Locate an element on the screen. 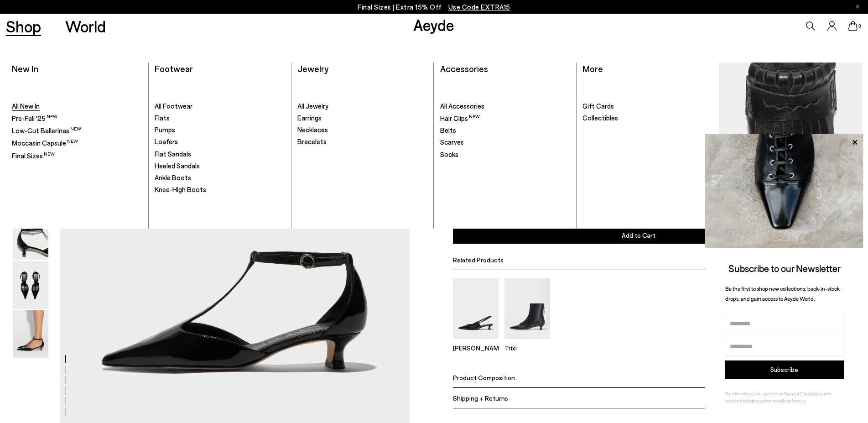 The width and height of the screenshot is (868, 423). p: Trixi is located at coordinates (527, 347).